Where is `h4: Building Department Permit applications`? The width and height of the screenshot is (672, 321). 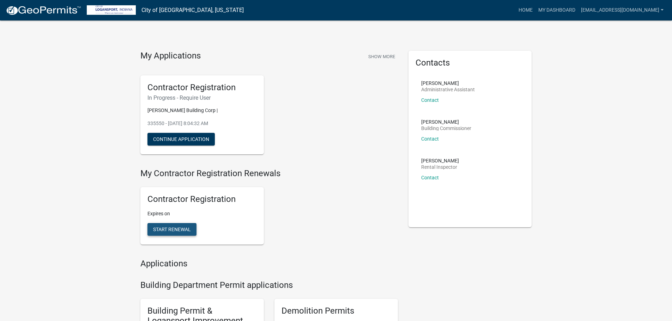 h4: Building Department Permit applications is located at coordinates (269, 285).